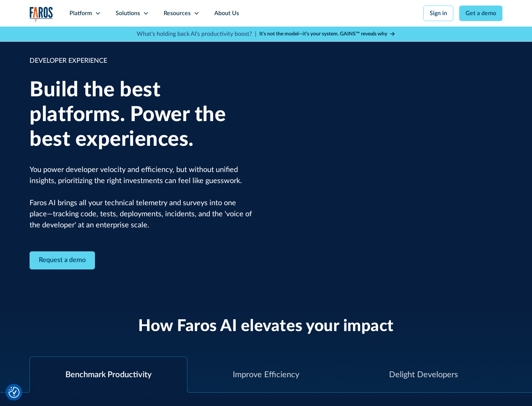 The image size is (532, 406). Describe the element at coordinates (81, 14) in the screenshot. I see `div: Platform` at that location.